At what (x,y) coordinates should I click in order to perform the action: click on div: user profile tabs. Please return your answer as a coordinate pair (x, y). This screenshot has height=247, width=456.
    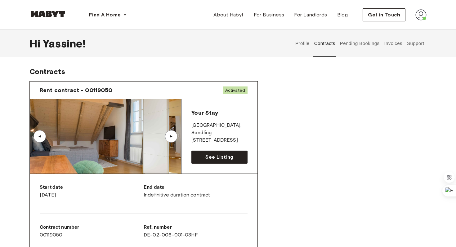
    Looking at the image, I should click on (360, 43).